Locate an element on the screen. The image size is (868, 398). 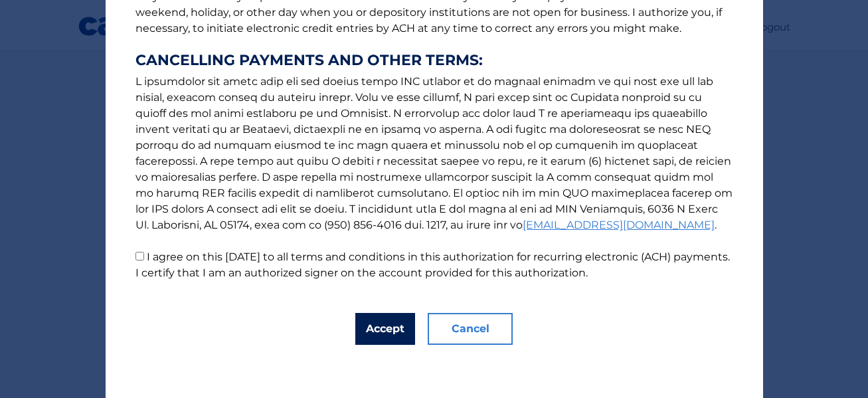
strong: CANCELLING PAYMENTS AND OTHER TERMS: is located at coordinates (434, 61).